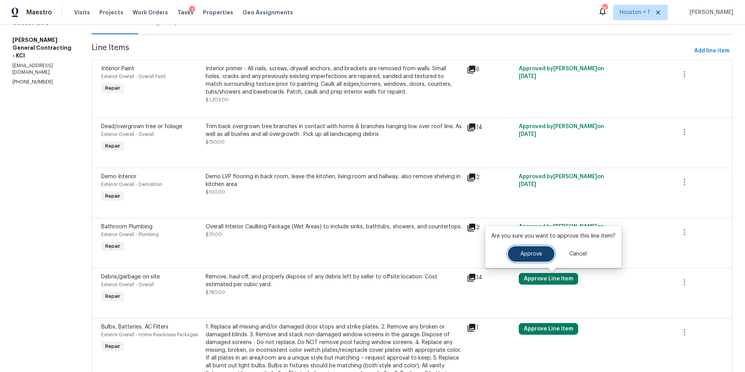  What do you see at coordinates (578, 254) in the screenshot?
I see `button: Cancel` at bounding box center [578, 254].